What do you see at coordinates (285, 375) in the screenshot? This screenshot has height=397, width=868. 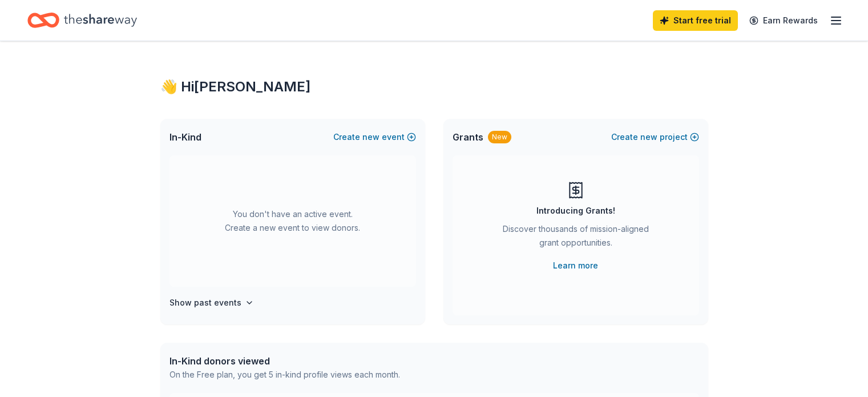 I see `div: On the Free plan, you get 5 in-kind profile views each month.` at bounding box center [285, 375].